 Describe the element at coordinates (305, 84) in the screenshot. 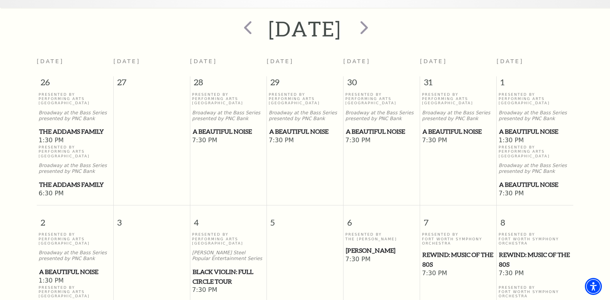

I see `span: 29` at that location.